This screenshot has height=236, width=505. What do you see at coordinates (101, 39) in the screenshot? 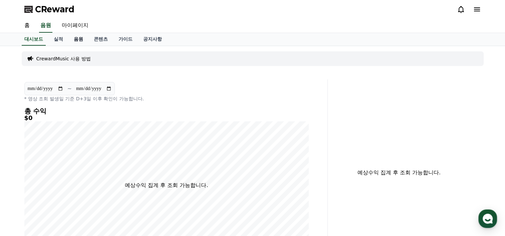
I see `a: 콘텐츠` at bounding box center [101, 39].